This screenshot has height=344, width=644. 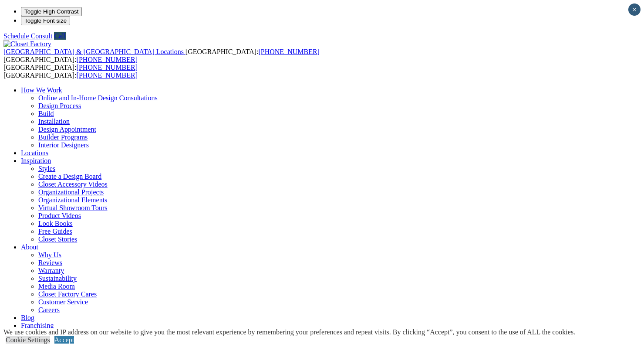 I want to click on a: Accept, so click(x=64, y=340).